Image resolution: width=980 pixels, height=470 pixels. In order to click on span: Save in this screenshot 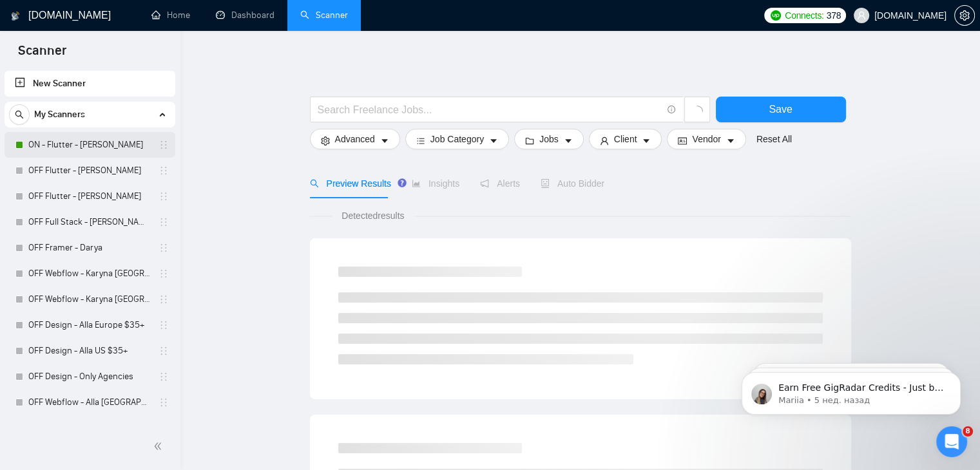, I will do `click(780, 109)`.